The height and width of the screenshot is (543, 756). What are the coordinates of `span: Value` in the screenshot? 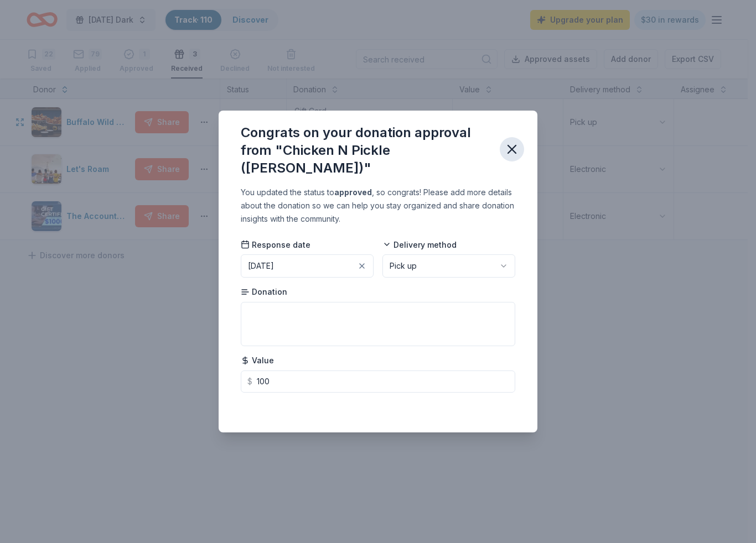 It's located at (257, 360).